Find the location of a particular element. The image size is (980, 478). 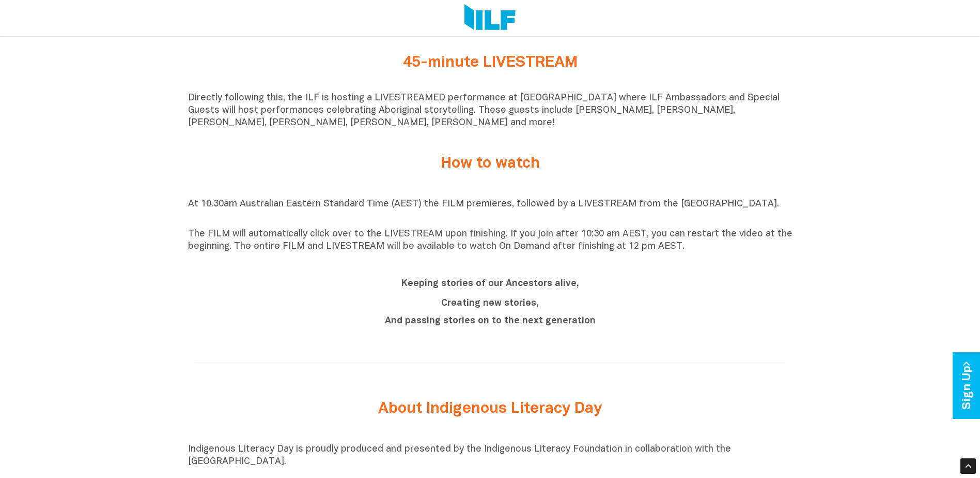

h2: About Indigenous Literacy Day is located at coordinates (490, 409).